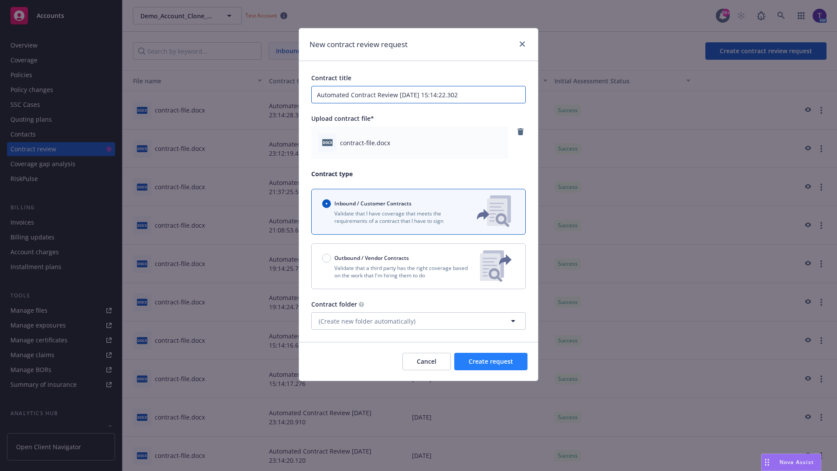 This screenshot has height=471, width=837. I want to click on input: Enter a title for this contract, so click(419, 95).